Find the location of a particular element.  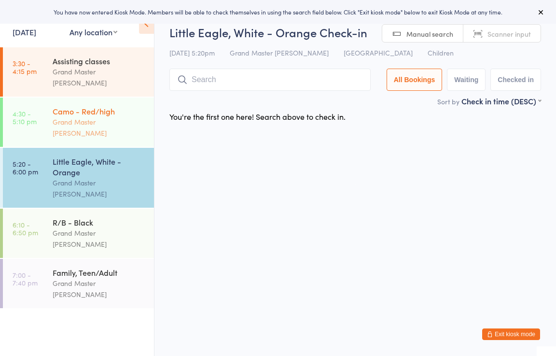

h2: Little Eagle, White - Orange Check-in is located at coordinates (355, 32).